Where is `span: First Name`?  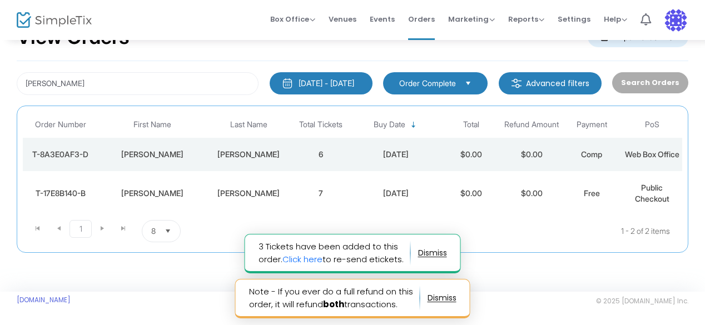 span: First Name is located at coordinates (152, 125).